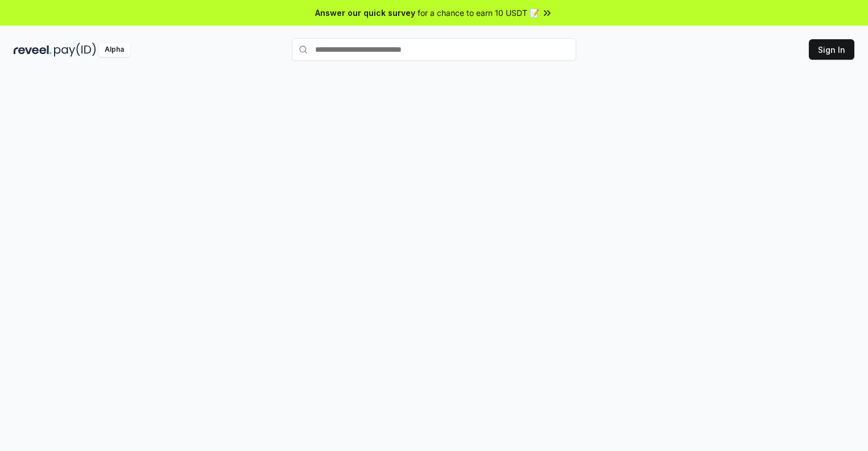 This screenshot has width=868, height=451. Describe the element at coordinates (365, 13) in the screenshot. I see `span: Answer our quick survey` at that location.